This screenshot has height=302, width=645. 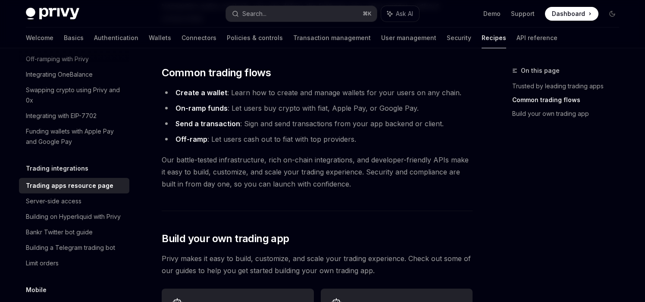 I want to click on span: Privy makes it easy to build, customize, and scale your trading experience. Check out some of our..., so click(x=317, y=265).